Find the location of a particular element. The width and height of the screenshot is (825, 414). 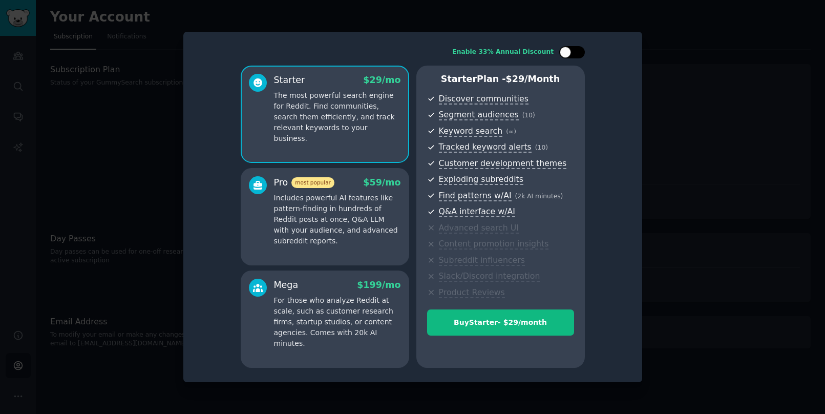

span: Q&A interface w/AI is located at coordinates (477, 211).